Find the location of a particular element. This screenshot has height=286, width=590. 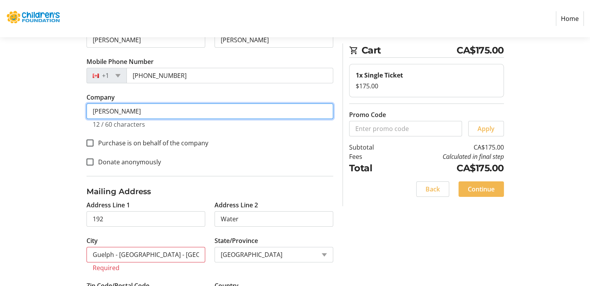

span: Apply is located at coordinates (486, 129).